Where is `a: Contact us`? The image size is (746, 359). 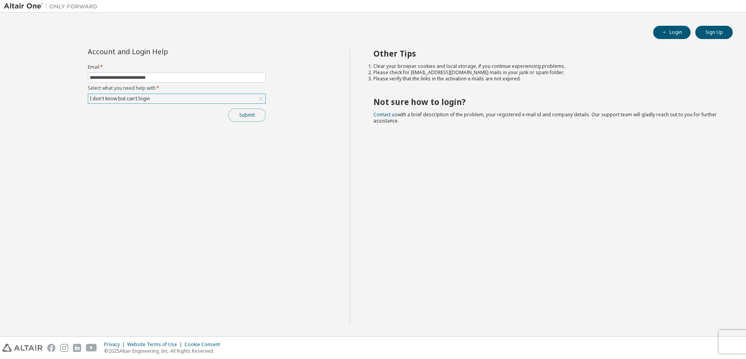 a: Contact us is located at coordinates (385, 114).